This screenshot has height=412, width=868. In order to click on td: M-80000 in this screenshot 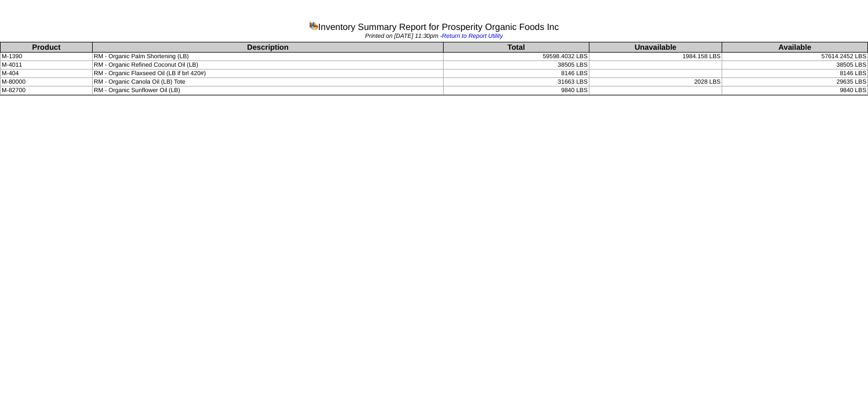, I will do `click(46, 82)`.